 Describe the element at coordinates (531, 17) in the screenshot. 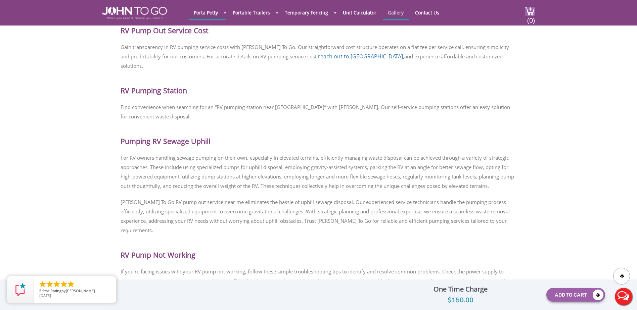

I see `span: (0)` at that location.